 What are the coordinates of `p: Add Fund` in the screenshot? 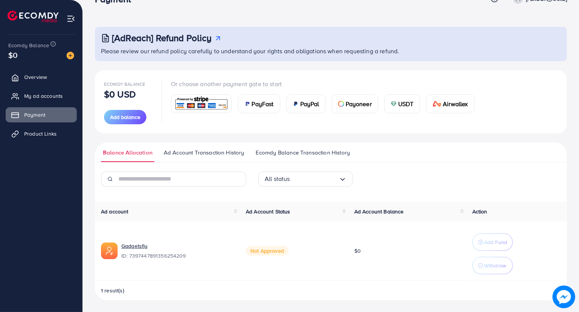 It's located at (495, 242).